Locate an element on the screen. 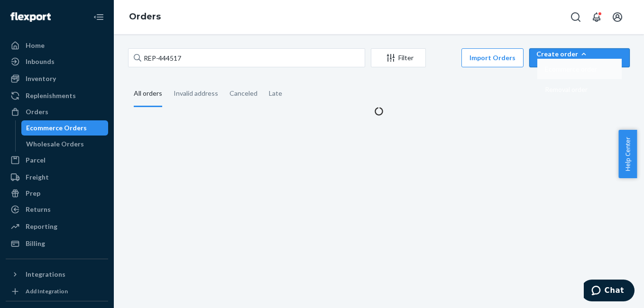  a: Returns is located at coordinates (57, 209).